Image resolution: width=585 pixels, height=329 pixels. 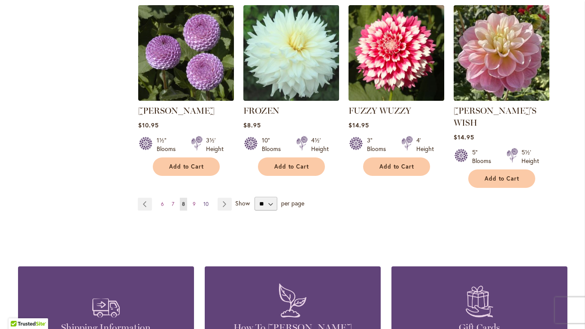 What do you see at coordinates (149, 125) in the screenshot?
I see `span: $10.95` at bounding box center [149, 125].